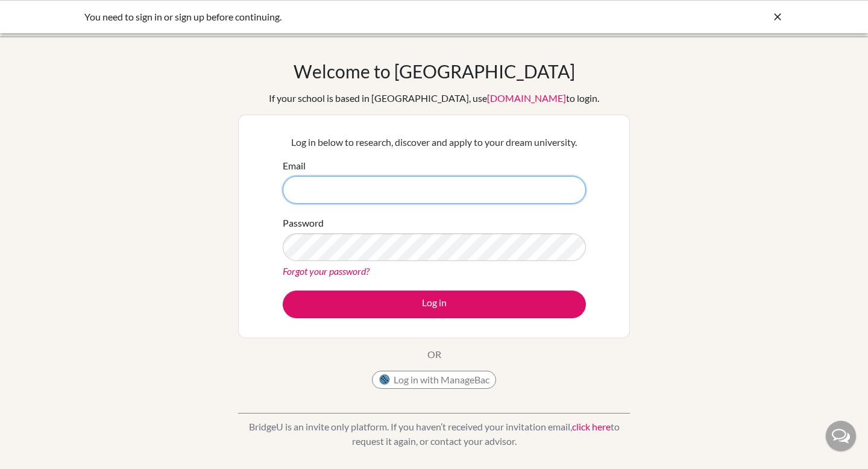 This screenshot has height=469, width=868. What do you see at coordinates (40, 14) in the screenshot?
I see `span: Help` at bounding box center [40, 14].